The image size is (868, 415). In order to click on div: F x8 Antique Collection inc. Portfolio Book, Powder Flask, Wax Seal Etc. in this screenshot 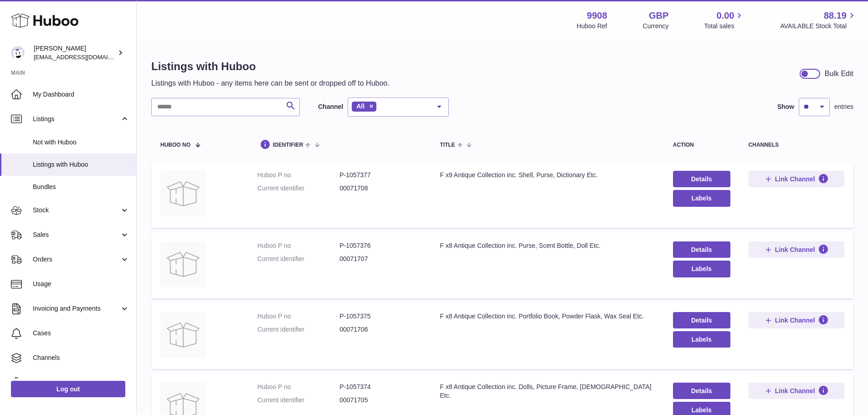, I will do `click(547, 316)`.